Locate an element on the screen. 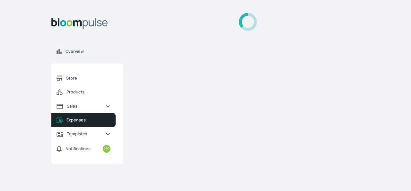  a: Products is located at coordinates (84, 92).